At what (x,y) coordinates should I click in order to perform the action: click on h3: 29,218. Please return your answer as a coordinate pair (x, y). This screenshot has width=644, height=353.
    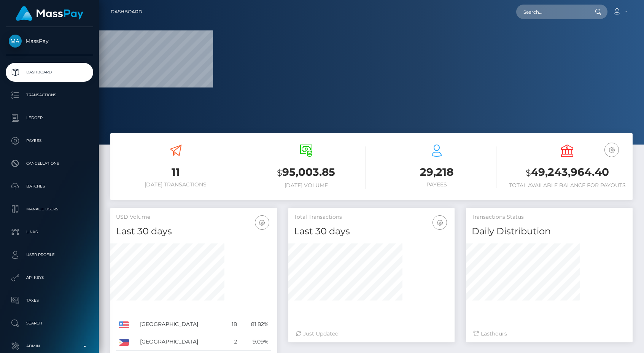
    Looking at the image, I should click on (436, 172).